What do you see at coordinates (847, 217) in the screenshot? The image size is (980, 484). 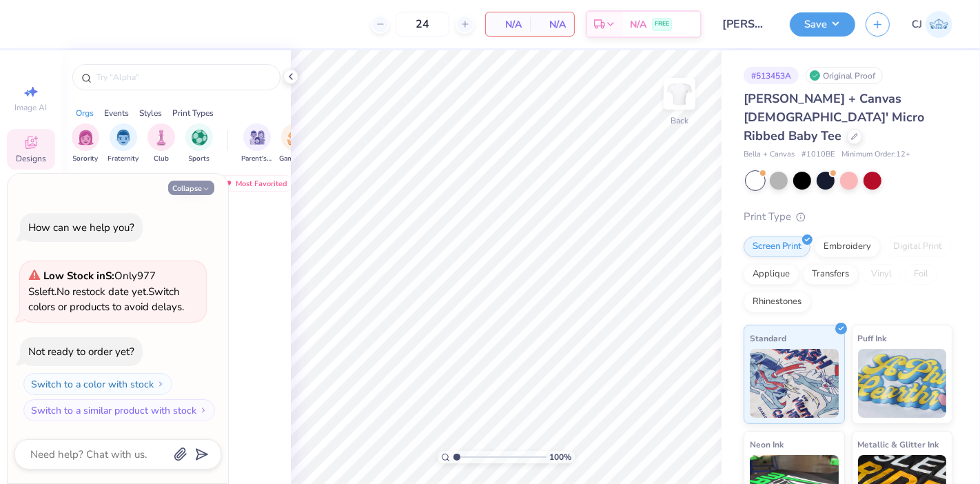 I see `div: Print Type` at bounding box center [847, 217].